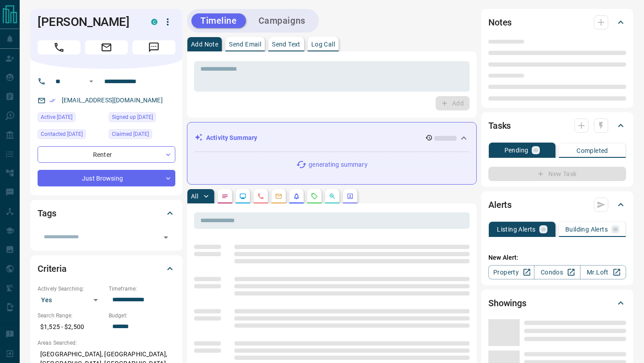 This screenshot has width=644, height=363. I want to click on div: Tags, so click(107, 213).